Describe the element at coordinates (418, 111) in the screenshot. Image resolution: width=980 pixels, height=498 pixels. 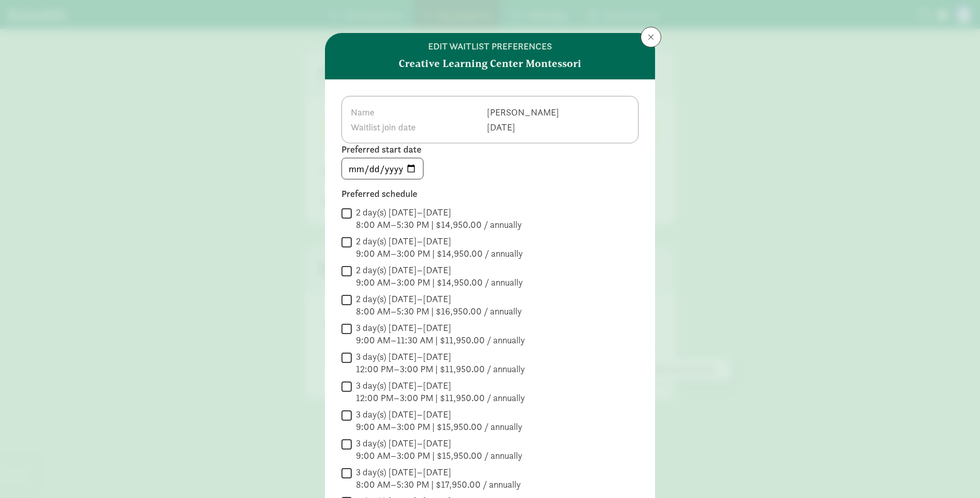
I see `th: Name` at that location.